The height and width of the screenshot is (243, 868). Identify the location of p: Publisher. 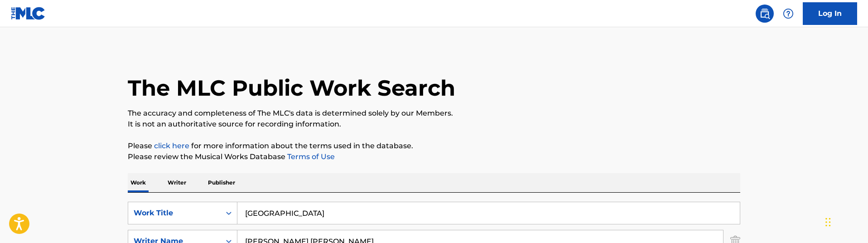
(221, 182).